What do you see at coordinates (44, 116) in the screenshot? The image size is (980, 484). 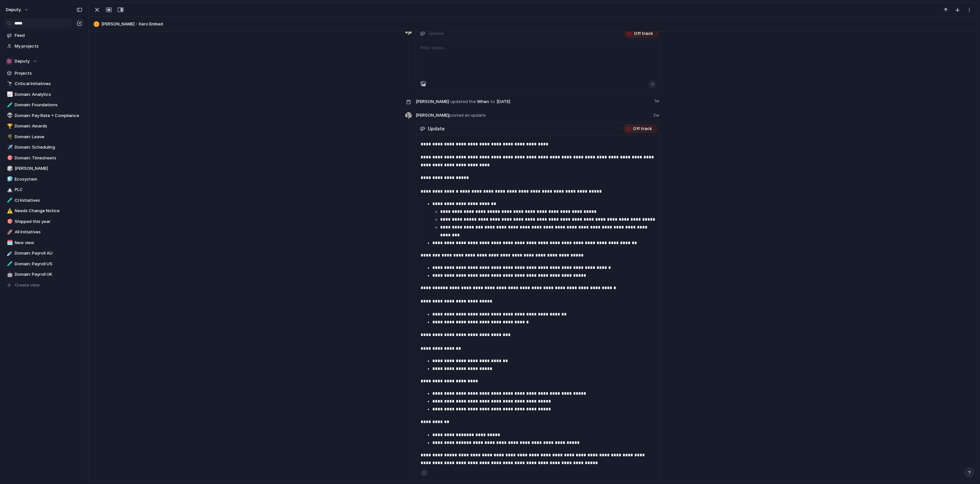 I see `a: 👽Domain: Pay Rate + Compliance` at bounding box center [44, 116].